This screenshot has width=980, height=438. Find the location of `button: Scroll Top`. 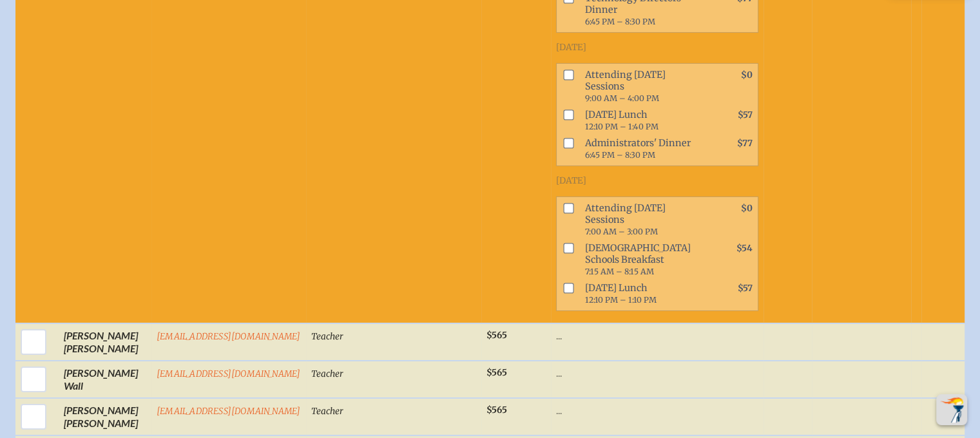

button: Scroll Top is located at coordinates (951, 409).